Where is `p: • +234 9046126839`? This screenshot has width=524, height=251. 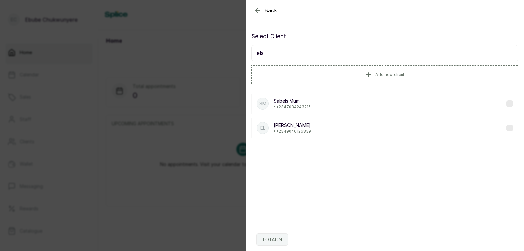 p: • +234 9046126839 is located at coordinates (293, 131).